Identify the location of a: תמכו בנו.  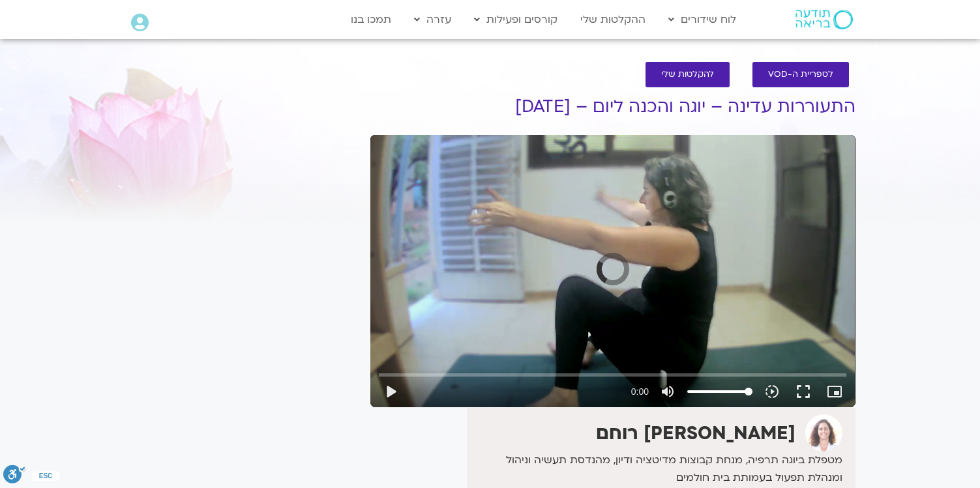
(372, 19).